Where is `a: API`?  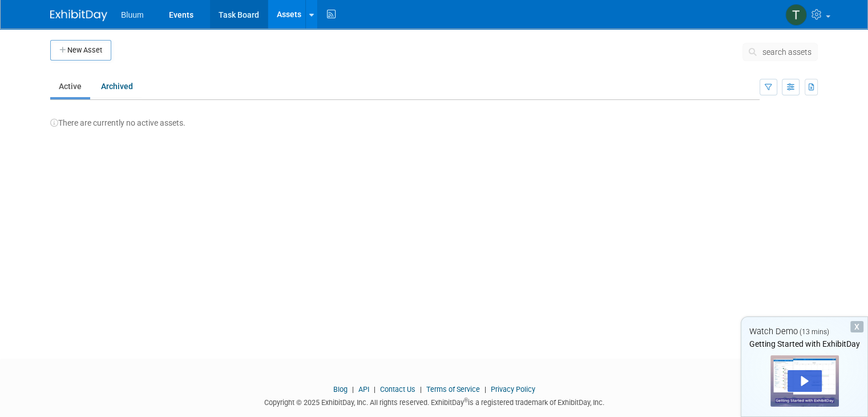 a: API is located at coordinates (364, 389).